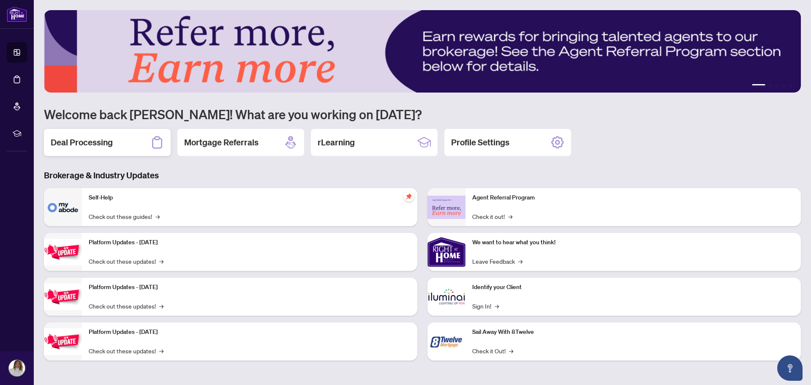 The height and width of the screenshot is (385, 811). I want to click on p: We want to hear what you think!, so click(633, 243).